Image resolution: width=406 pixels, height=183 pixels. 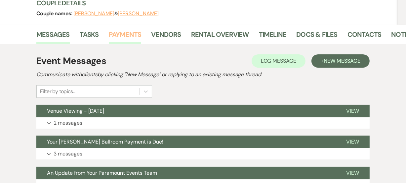 What do you see at coordinates (273, 36) in the screenshot?
I see `a: Timeline` at bounding box center [273, 36].